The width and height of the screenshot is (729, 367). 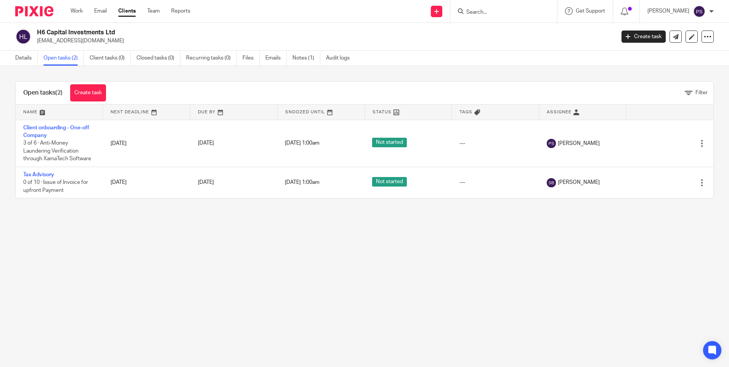 What do you see at coordinates (26, 58) in the screenshot?
I see `a: Details` at bounding box center [26, 58].